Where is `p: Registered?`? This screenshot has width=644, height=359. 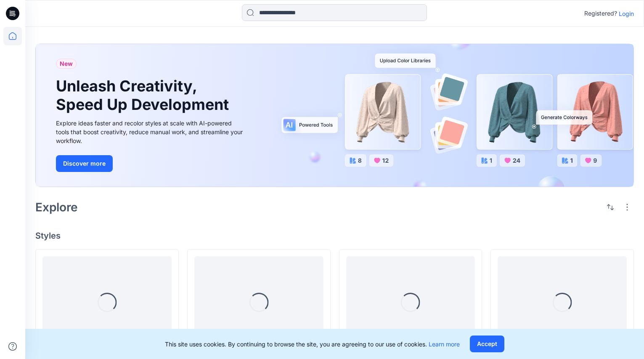 p: Registered? is located at coordinates (601, 14).